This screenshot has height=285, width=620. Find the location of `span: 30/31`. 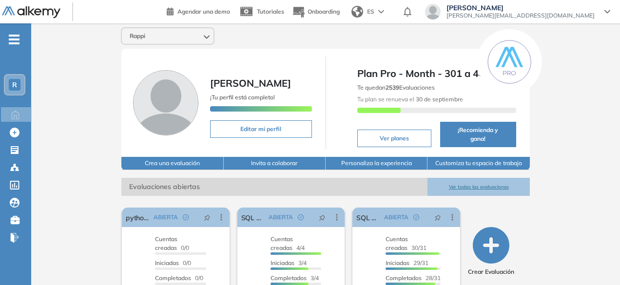

span: 30/31 is located at coordinates (406, 243).